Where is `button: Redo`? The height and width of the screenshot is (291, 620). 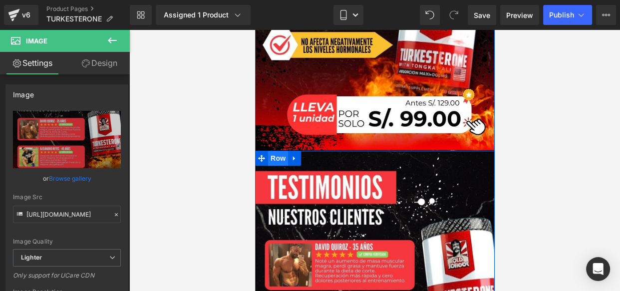
button: Redo is located at coordinates (454, 15).